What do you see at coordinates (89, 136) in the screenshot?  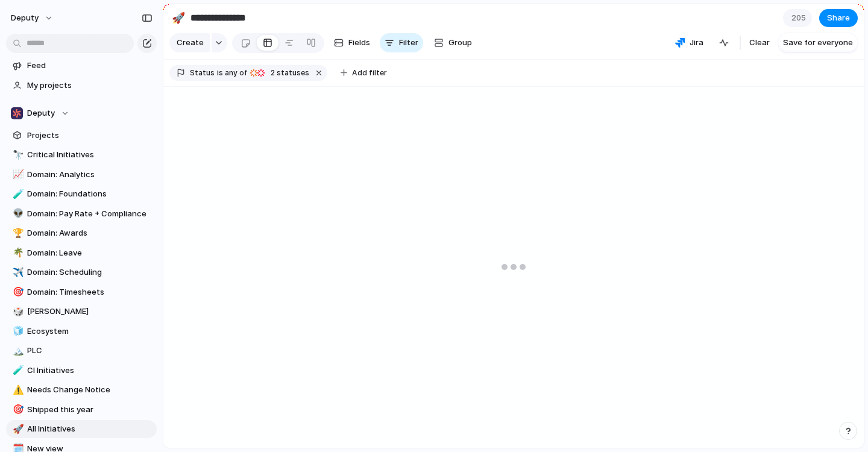 I see `span: Projects` at bounding box center [89, 136].